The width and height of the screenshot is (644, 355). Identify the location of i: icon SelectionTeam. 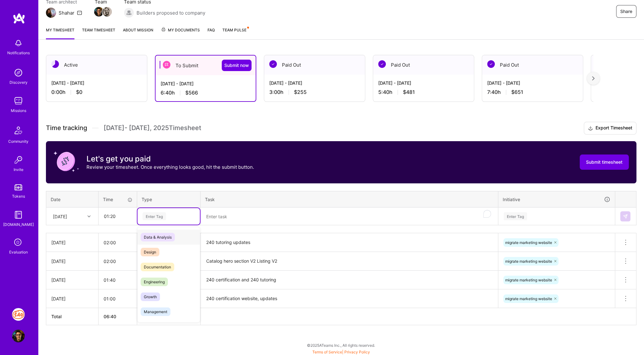
(19, 243).